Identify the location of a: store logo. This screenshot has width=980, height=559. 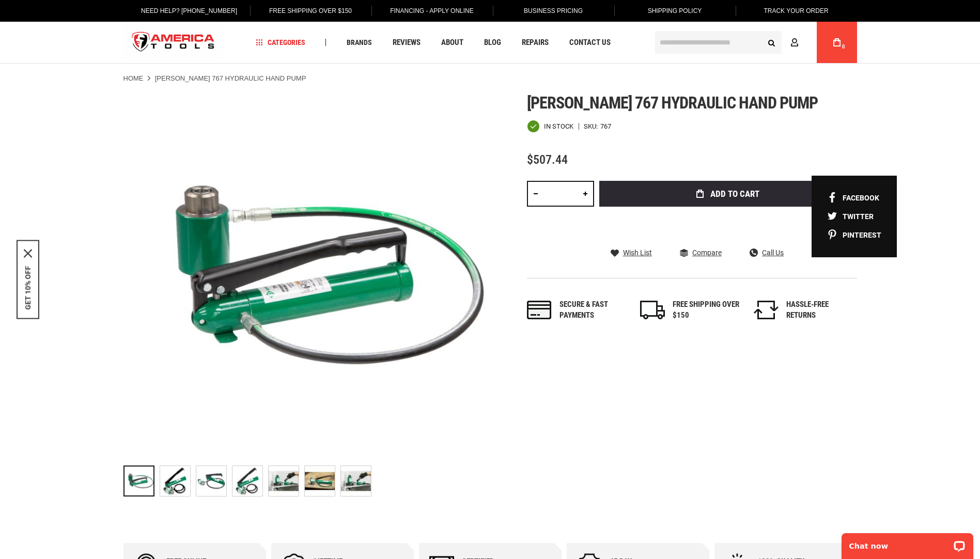
(174, 43).